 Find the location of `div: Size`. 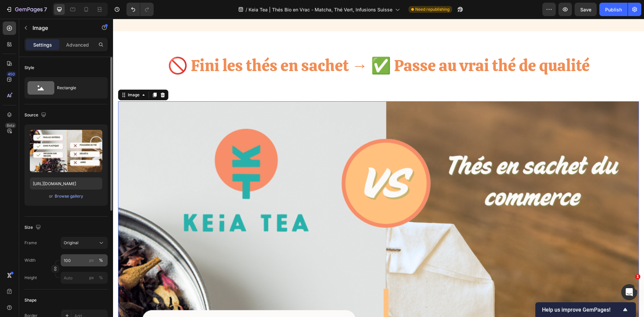

div: Size is located at coordinates (33, 227).